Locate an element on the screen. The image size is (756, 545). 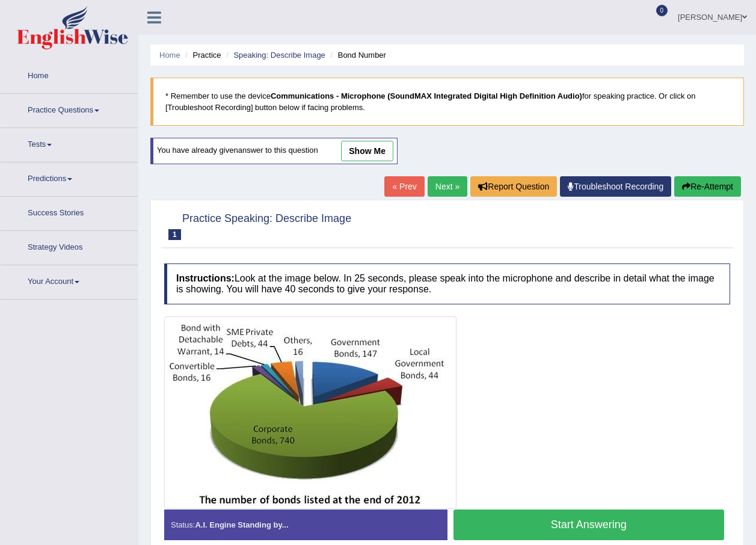
a: Next » is located at coordinates (448, 186).